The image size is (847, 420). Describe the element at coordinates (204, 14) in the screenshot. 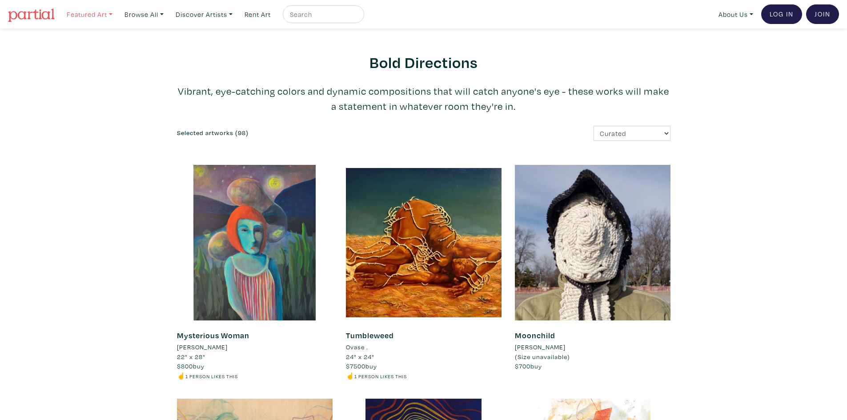

I see `a: Discover Artists` at that location.